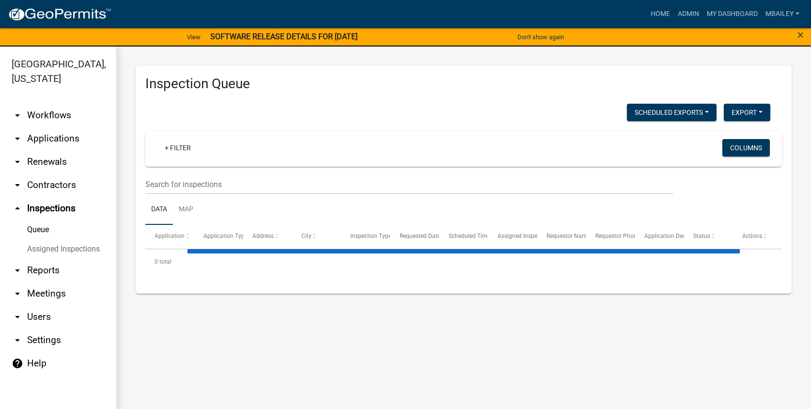 The height and width of the screenshot is (409, 811). What do you see at coordinates (194, 37) in the screenshot?
I see `a: View` at bounding box center [194, 37].